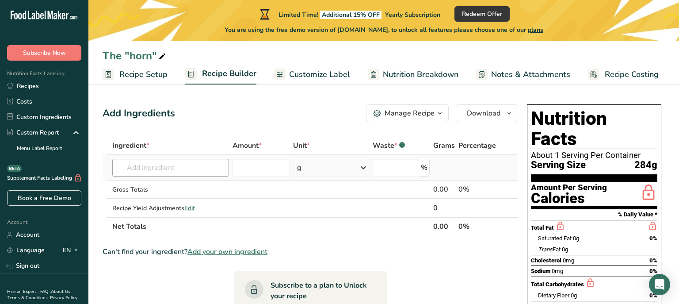  I want to click on div: About 1 Serving Per Container, so click(594, 155).